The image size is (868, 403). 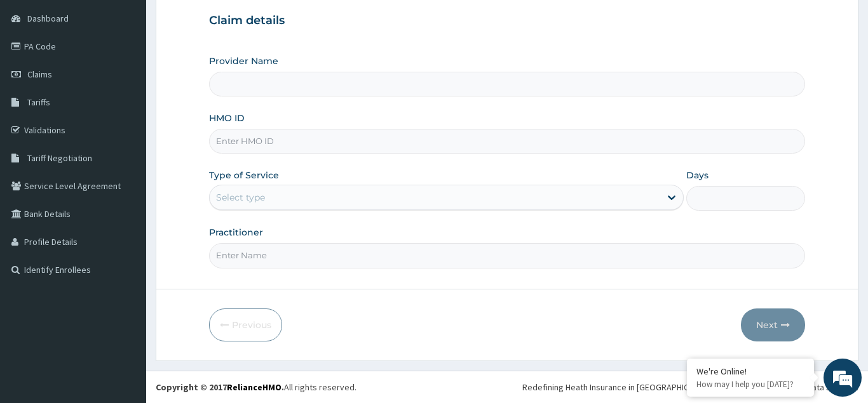 I want to click on label: Days, so click(x=697, y=175).